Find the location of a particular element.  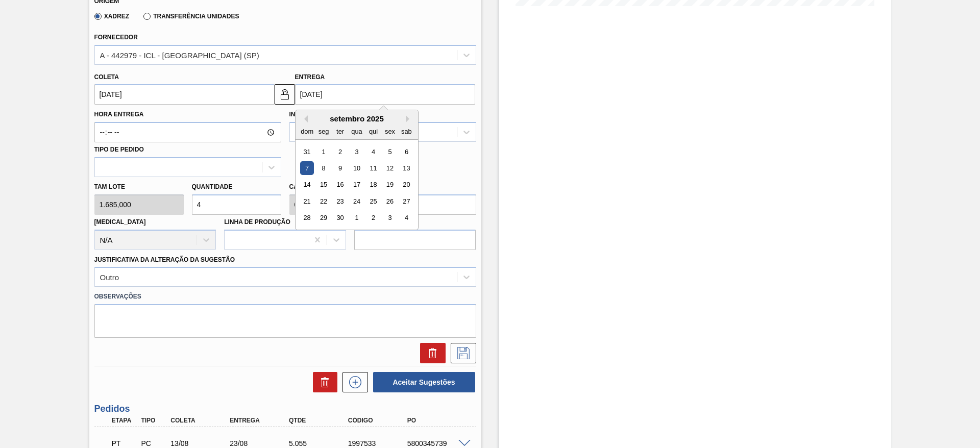

div: Excluir Sugestão is located at coordinates (431, 353).